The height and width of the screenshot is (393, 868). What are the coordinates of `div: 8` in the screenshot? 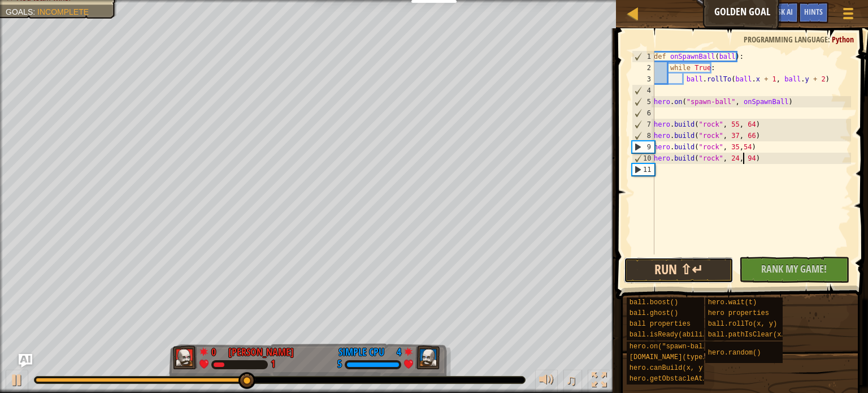 It's located at (643, 136).